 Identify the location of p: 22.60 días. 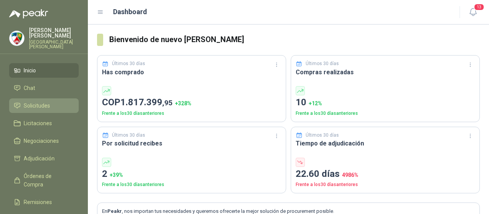
(385, 174).